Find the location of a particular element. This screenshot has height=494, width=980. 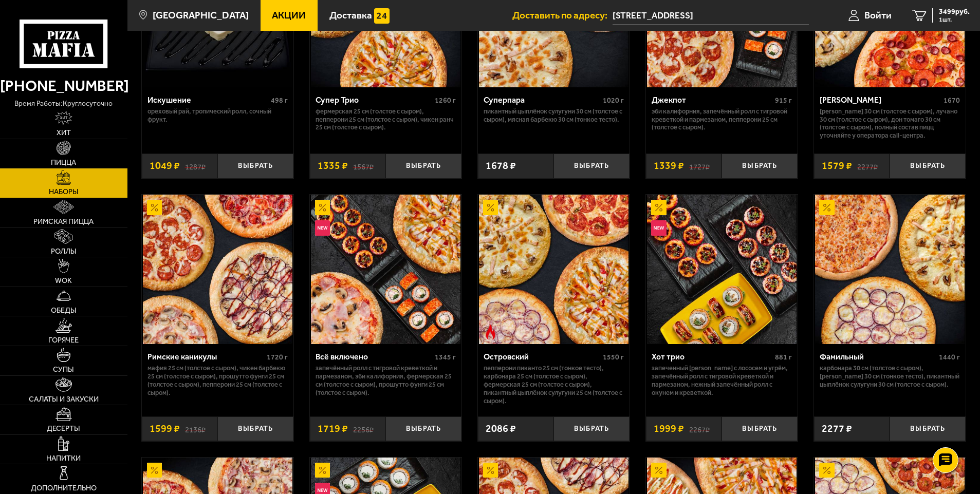

span: 1719 ₽ is located at coordinates (333, 429).